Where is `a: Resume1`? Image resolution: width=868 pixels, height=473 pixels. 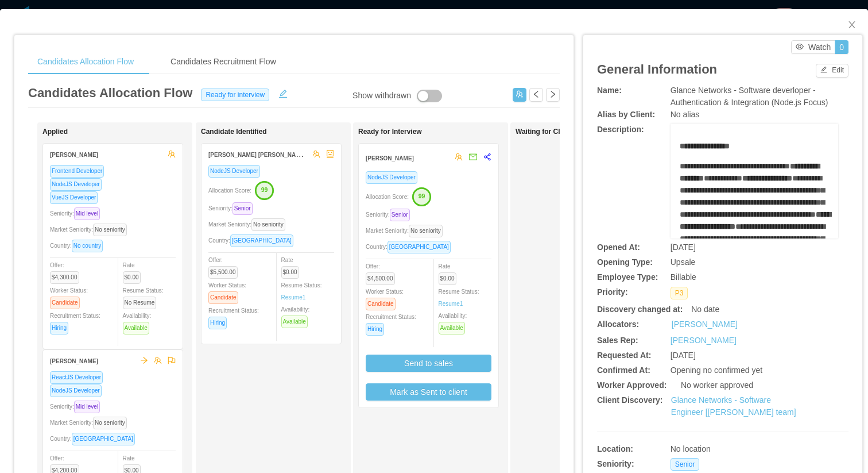
a: Resume1 is located at coordinates (294, 297).